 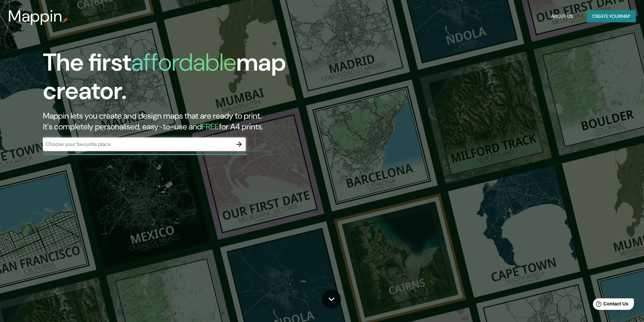 What do you see at coordinates (137, 144) in the screenshot?
I see `input: Choose your favourite place` at bounding box center [137, 144].